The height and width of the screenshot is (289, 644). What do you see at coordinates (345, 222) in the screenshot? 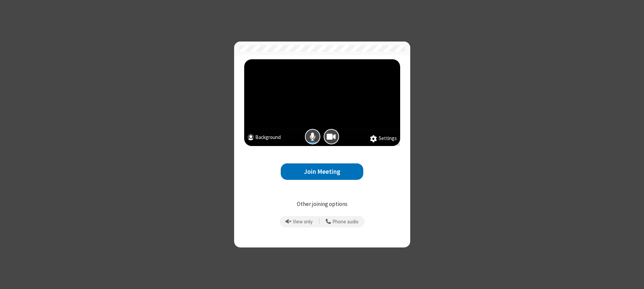
I see `span: Phone audio` at bounding box center [345, 222].